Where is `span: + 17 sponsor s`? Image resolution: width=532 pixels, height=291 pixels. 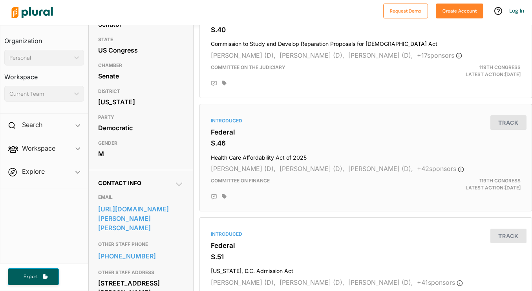
span: + 17 sponsor s is located at coordinates (439, 55).